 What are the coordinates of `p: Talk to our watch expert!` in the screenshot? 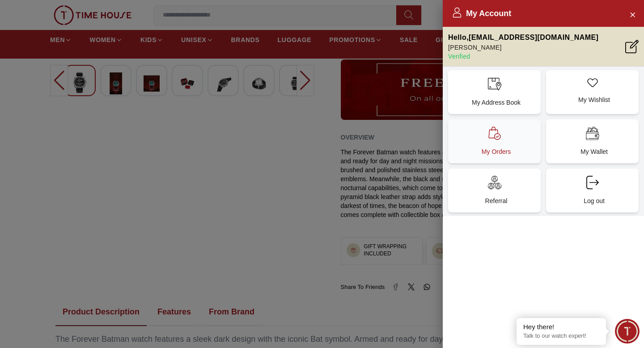 It's located at (561, 336).